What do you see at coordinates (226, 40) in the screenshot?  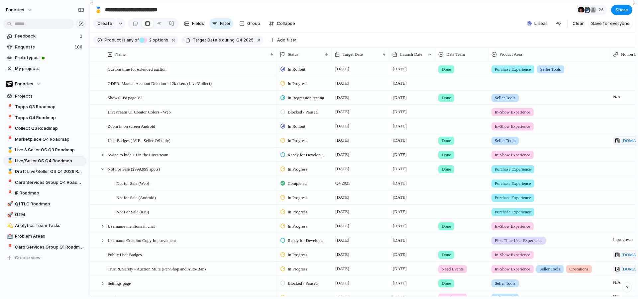 I see `button: isduring` at bounding box center [226, 40].